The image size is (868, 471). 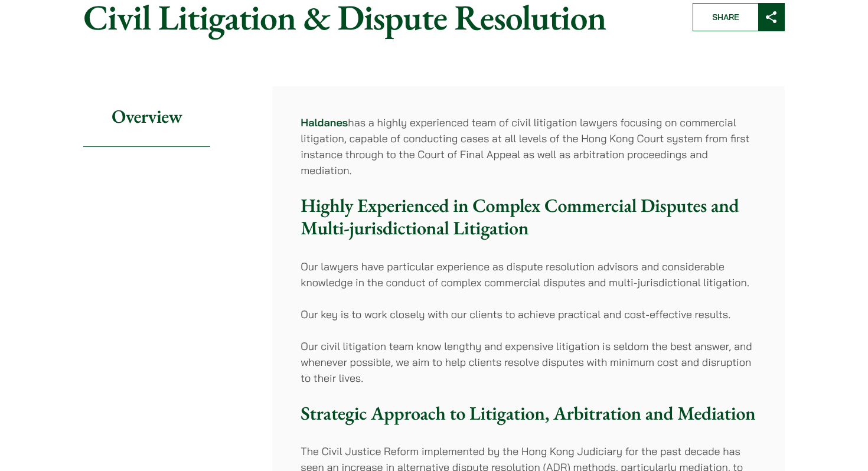 I want to click on p: Our lawyers have particular experience as dispute resolution advisors and considerable knowledge ..., so click(x=528, y=275).